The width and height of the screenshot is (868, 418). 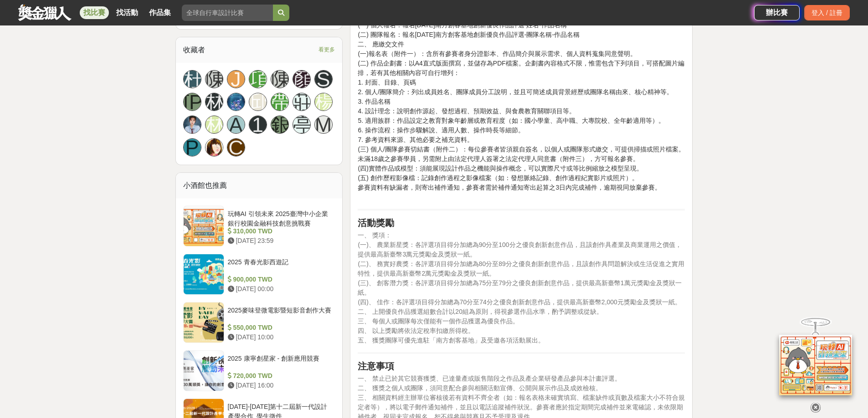 I want to click on div: 項, so click(x=258, y=79).